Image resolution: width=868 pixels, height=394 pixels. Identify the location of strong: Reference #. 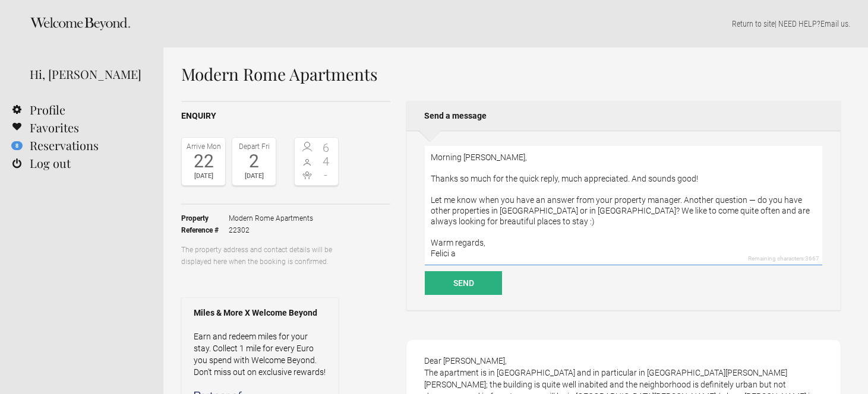
(205, 230).